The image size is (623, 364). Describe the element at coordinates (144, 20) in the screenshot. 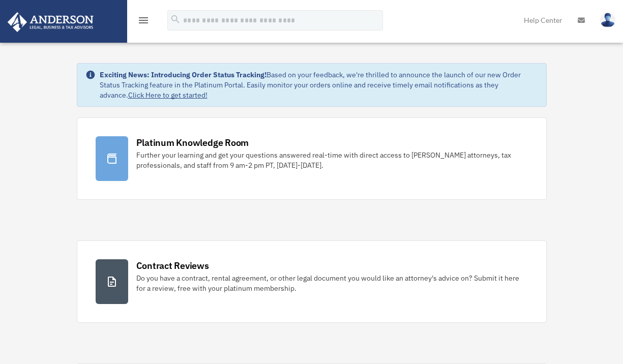

I see `i: menu` at that location.